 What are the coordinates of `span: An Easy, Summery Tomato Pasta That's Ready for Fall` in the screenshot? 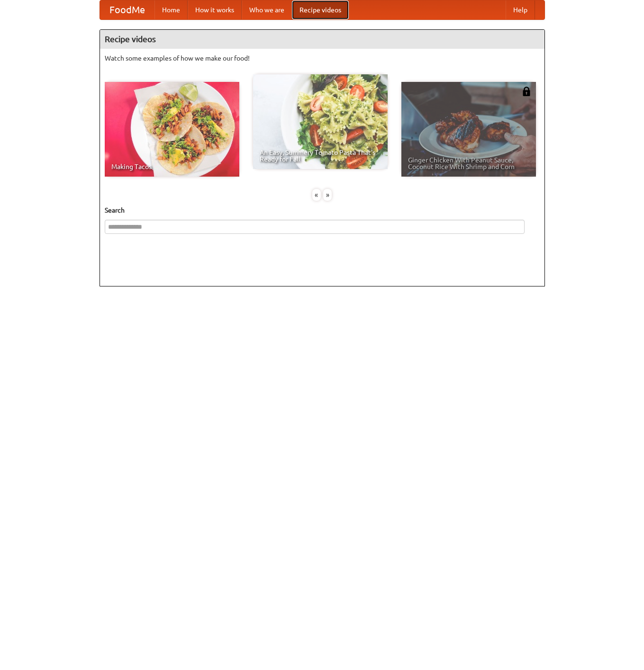 It's located at (321, 156).